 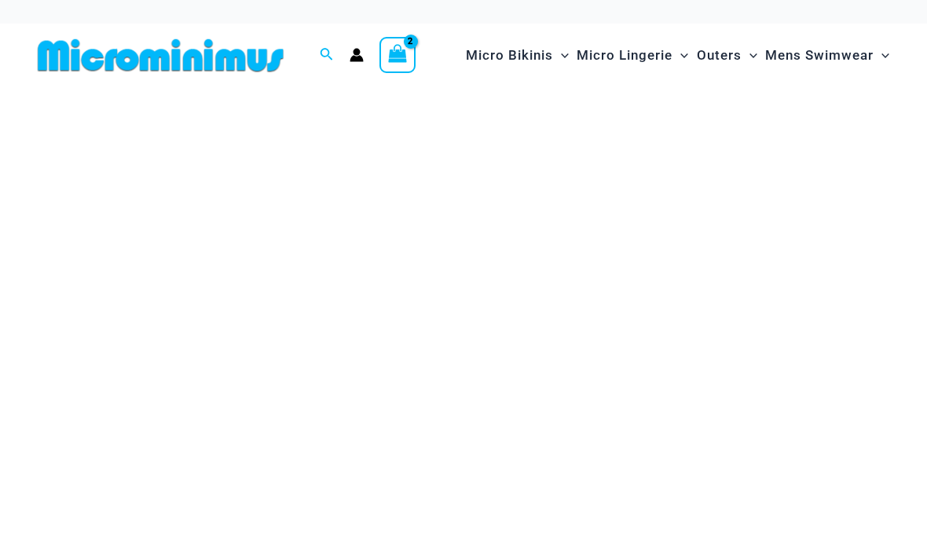 I want to click on nav: Site Navigation, so click(x=677, y=55).